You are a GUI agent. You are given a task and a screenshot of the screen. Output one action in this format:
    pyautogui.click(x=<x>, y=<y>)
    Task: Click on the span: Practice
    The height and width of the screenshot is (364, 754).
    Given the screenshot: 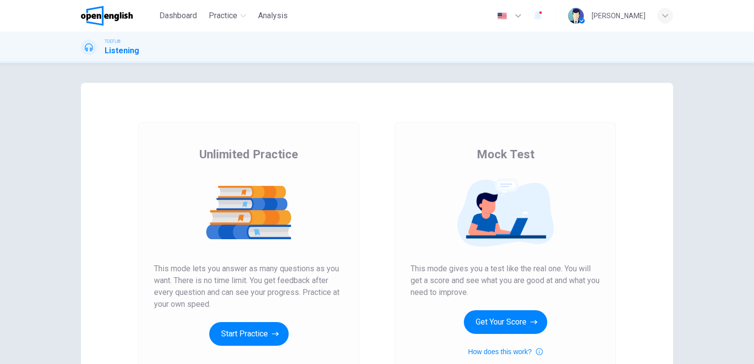 What is the action you would take?
    pyautogui.click(x=223, y=16)
    